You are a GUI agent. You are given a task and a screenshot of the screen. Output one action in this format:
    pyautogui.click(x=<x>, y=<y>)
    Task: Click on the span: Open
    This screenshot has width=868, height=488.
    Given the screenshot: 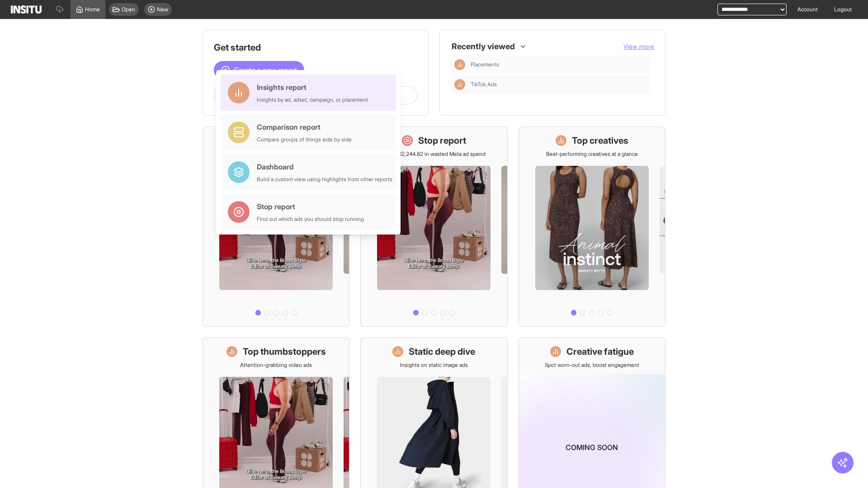 What is the action you would take?
    pyautogui.click(x=128, y=10)
    